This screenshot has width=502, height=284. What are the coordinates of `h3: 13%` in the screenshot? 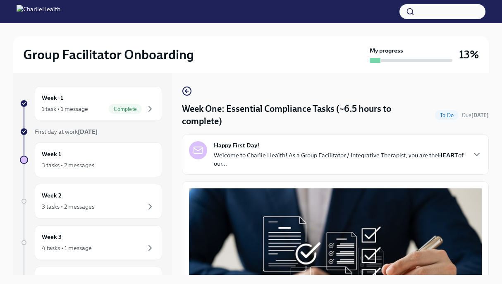 It's located at (469, 55).